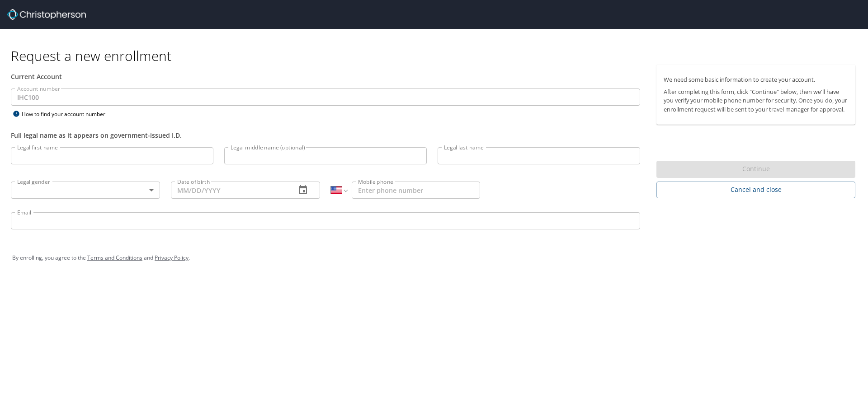 The width and height of the screenshot is (868, 415). What do you see at coordinates (756, 101) in the screenshot?
I see `p: After completing this form, click "Continue" below, then we'll have you verify your mobile phone ...` at bounding box center [756, 101].